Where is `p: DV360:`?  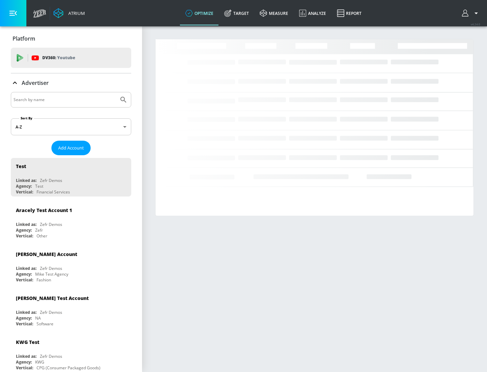
p: DV360: is located at coordinates (58, 58).